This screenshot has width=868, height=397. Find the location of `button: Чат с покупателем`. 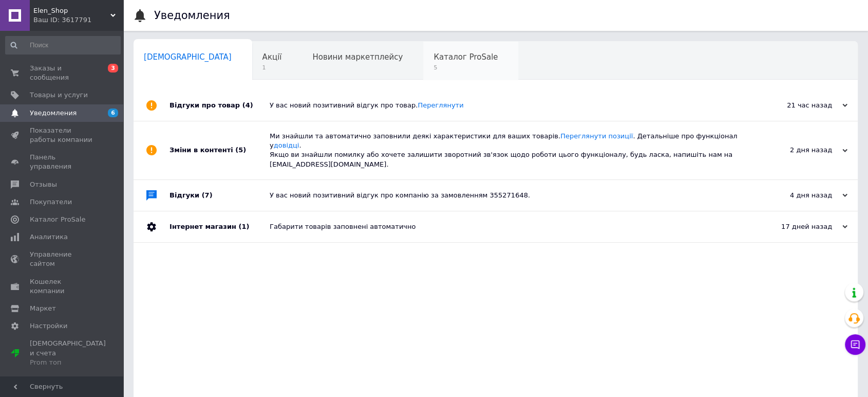

button: Чат с покупателем is located at coordinates (855, 345).